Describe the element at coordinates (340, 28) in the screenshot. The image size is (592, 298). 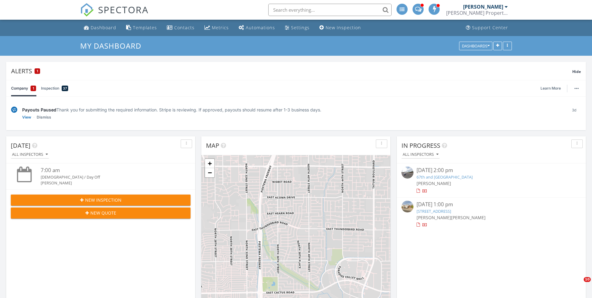
I see `a: New Inspection` at that location.